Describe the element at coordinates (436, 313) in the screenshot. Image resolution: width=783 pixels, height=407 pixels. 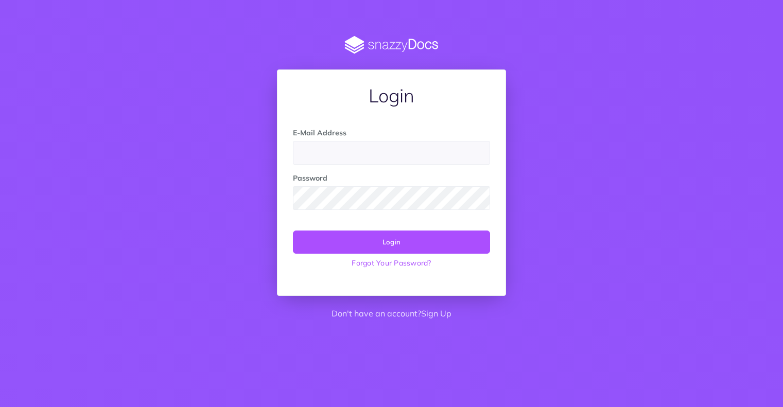
I see `a: Sign Up` at that location.